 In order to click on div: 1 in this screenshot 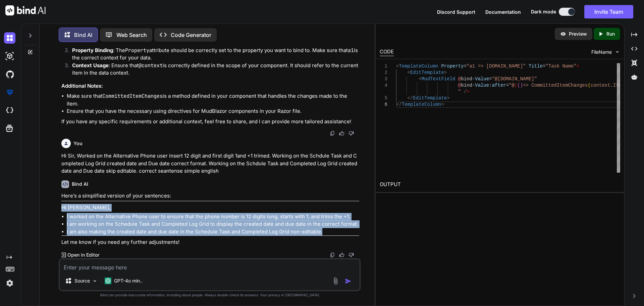, I will do `click(384, 66)`.